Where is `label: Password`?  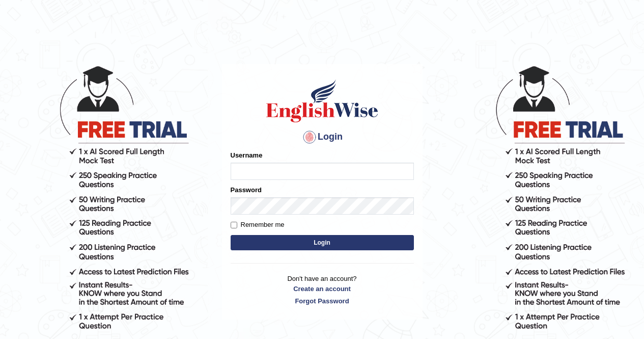 label: Password is located at coordinates (246, 189).